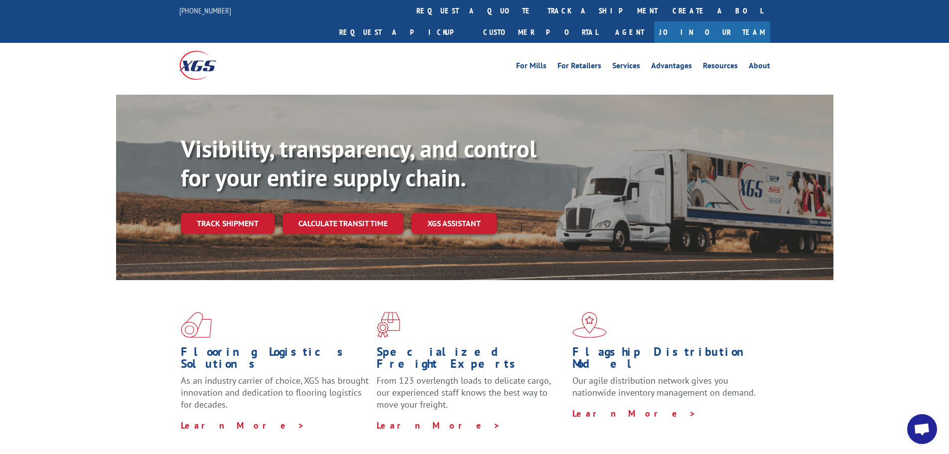  I want to click on a: Request a pickup, so click(404, 32).